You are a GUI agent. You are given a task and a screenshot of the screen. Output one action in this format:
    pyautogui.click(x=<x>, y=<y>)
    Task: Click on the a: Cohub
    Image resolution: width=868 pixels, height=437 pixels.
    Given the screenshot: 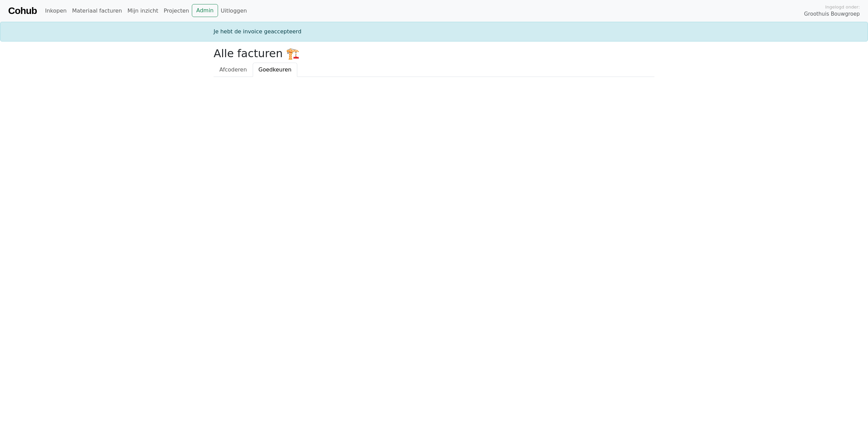 What is the action you would take?
    pyautogui.click(x=23, y=11)
    